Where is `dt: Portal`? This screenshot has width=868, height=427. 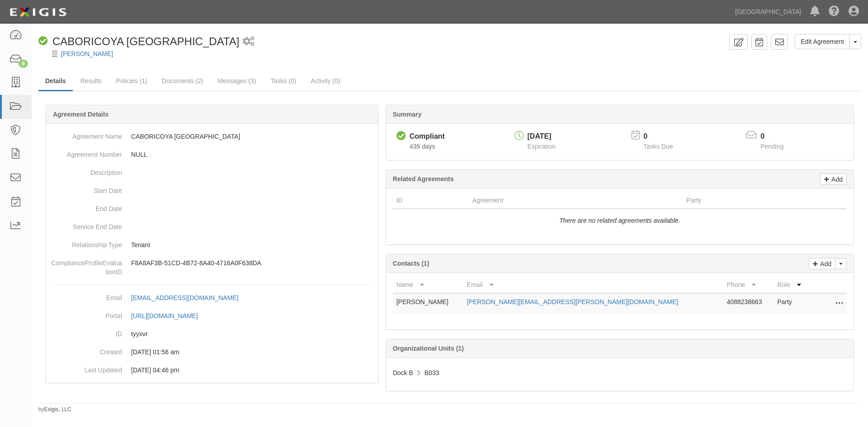
dt: Portal is located at coordinates (86, 314).